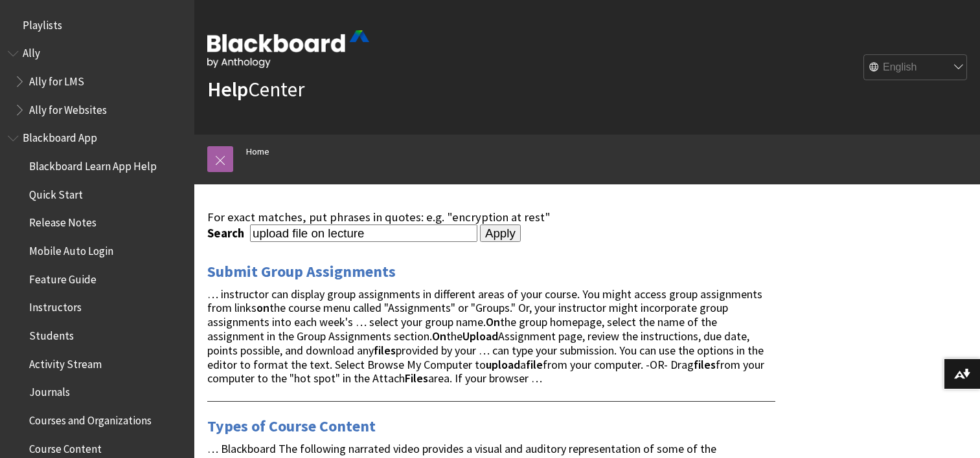  I want to click on strong: upload, so click(503, 364).